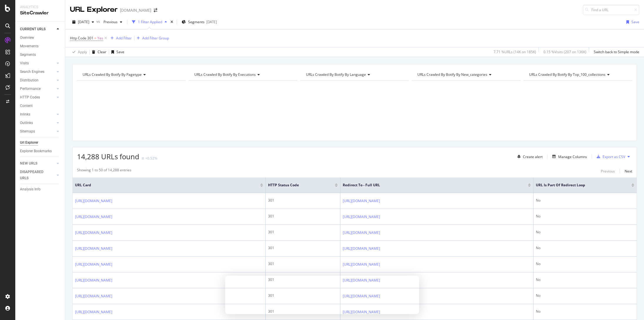  Describe the element at coordinates (196, 22) in the screenshot. I see `span: Segments` at that location.